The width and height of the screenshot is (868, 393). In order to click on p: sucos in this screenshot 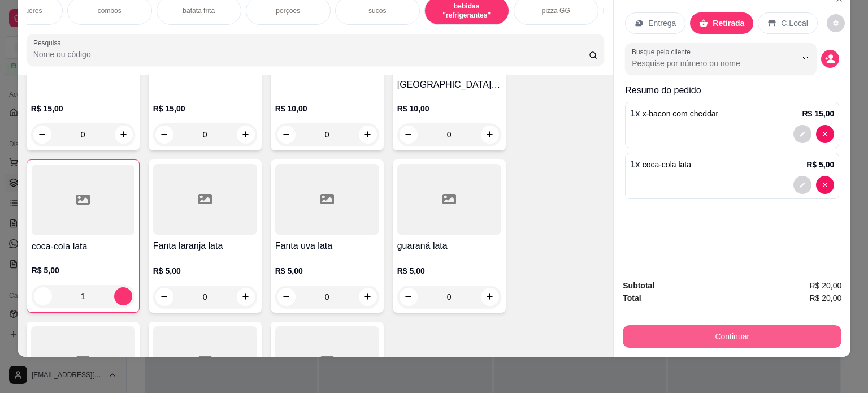, I will do `click(377, 11)`.